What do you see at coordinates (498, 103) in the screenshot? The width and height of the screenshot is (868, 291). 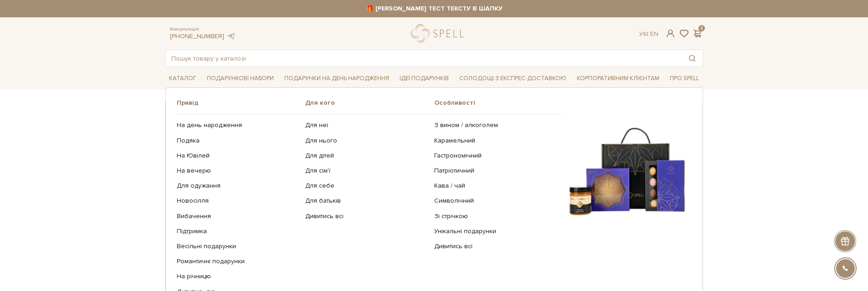 I see `span: Особливості` at bounding box center [498, 103].